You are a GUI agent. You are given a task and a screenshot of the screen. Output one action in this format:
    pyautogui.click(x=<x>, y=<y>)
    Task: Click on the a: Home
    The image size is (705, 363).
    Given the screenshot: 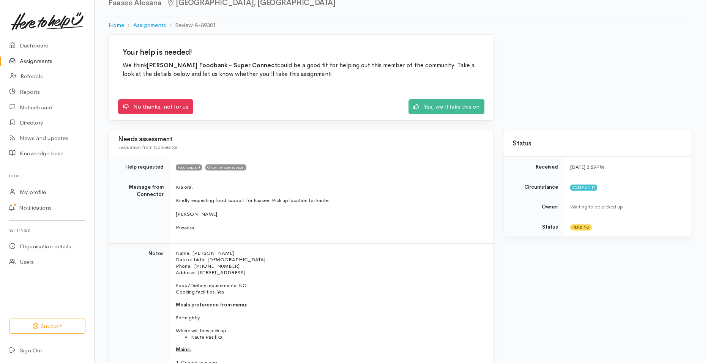 What is the action you would take?
    pyautogui.click(x=116, y=25)
    